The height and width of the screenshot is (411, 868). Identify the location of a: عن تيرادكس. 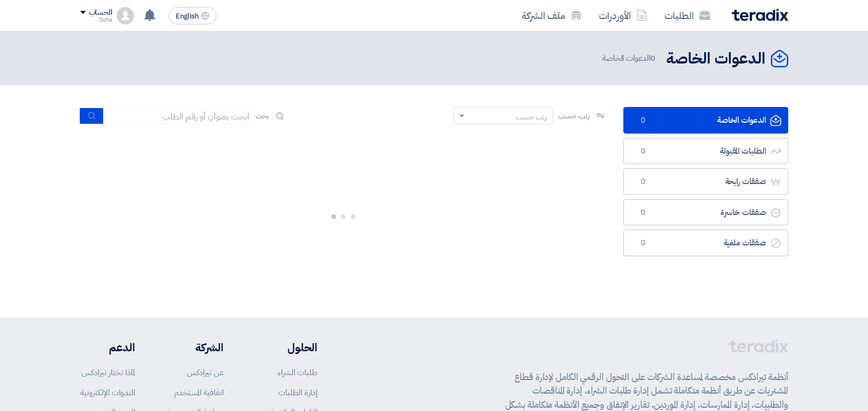
(205, 372).